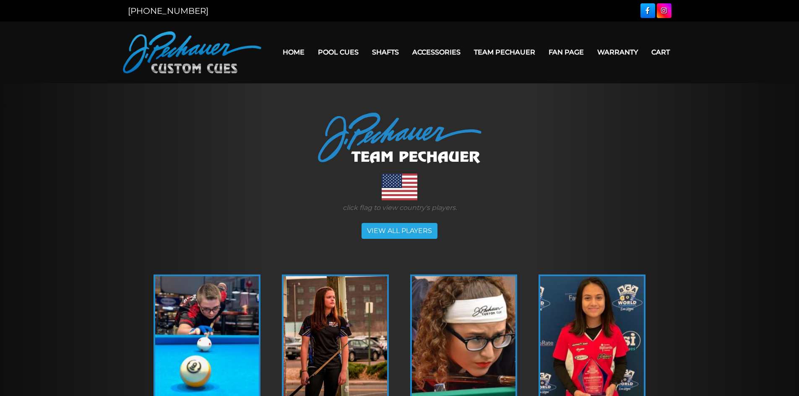 This screenshot has width=799, height=396. Describe the element at coordinates (504, 52) in the screenshot. I see `a: Team Pechauer` at that location.